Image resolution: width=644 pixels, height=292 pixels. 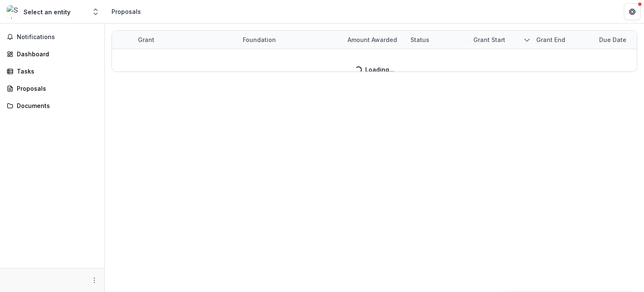 I want to click on span: Notifications, so click(x=57, y=37).